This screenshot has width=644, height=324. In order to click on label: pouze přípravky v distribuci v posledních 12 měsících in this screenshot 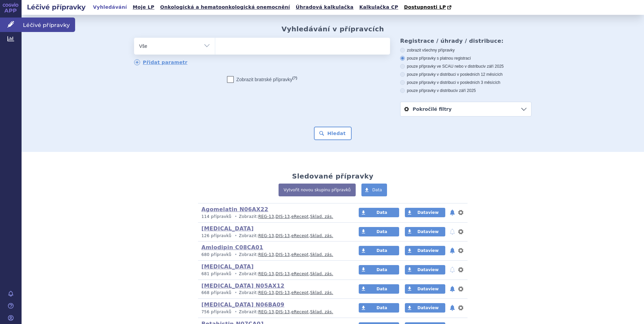, I will do `click(466, 75)`.